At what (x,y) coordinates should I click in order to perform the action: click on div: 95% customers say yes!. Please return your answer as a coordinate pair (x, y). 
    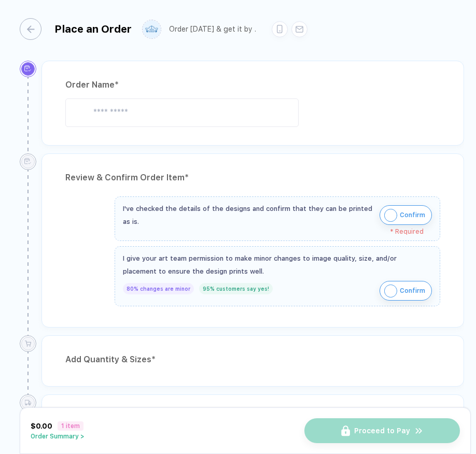
    Looking at the image, I should click on (236, 289).